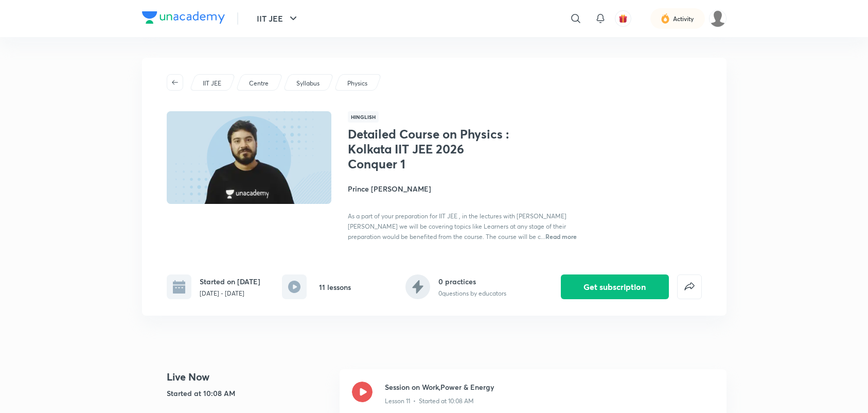 This screenshot has height=413, width=868. What do you see at coordinates (363, 117) in the screenshot?
I see `span: Hinglish` at bounding box center [363, 117].